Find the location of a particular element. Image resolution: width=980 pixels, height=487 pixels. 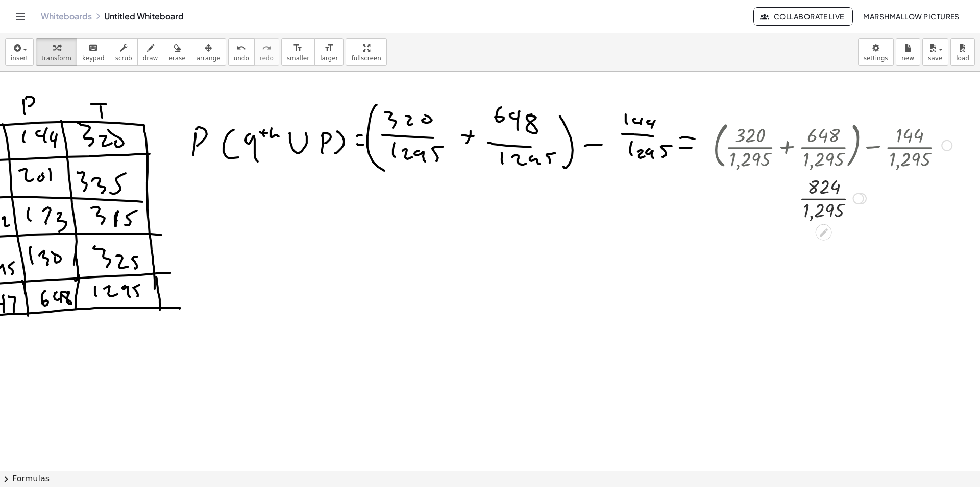

button: format_sizelarger is located at coordinates (328, 52).